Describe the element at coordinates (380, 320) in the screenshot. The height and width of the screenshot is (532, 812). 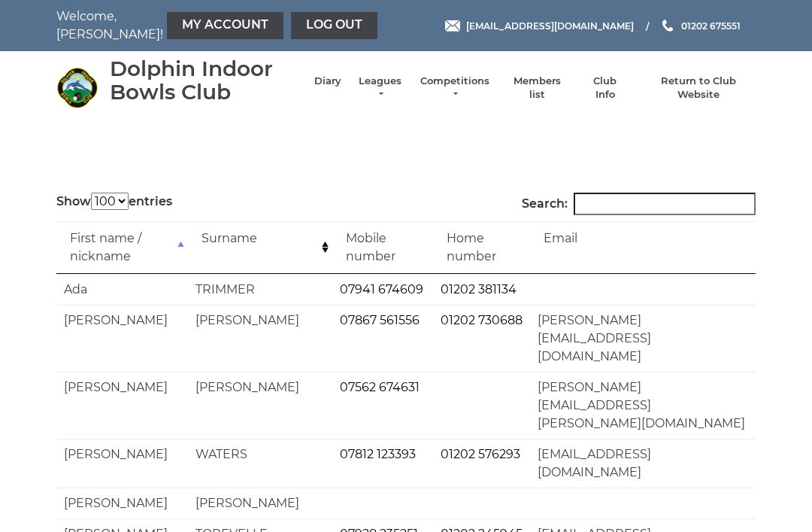
I see `a: 07867 561556` at that location.